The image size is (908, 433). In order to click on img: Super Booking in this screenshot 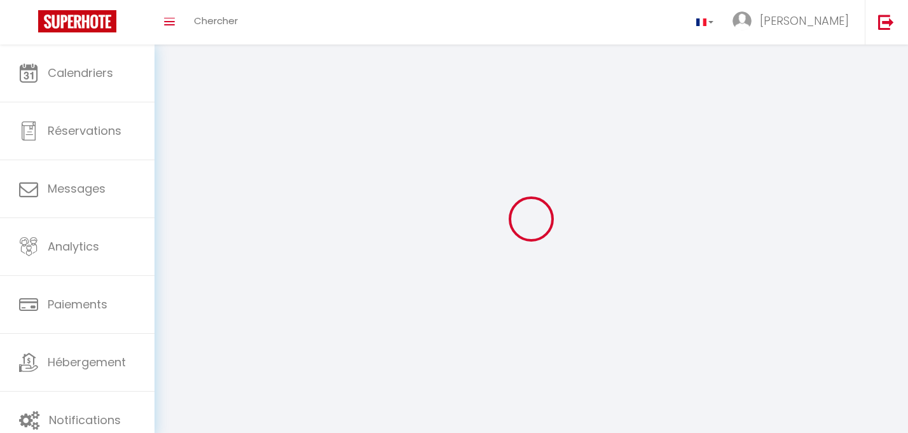, I will do `click(77, 21)`.